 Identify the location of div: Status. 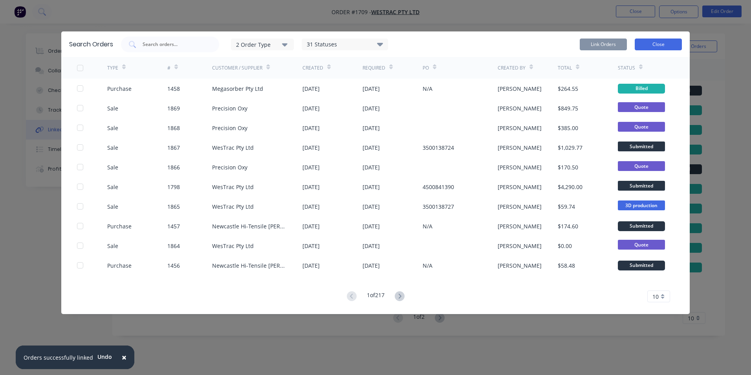
(627, 68).